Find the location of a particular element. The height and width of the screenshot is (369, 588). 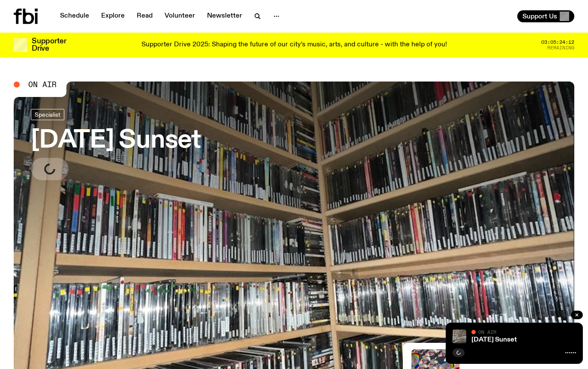

a: Explore is located at coordinates (113, 17).